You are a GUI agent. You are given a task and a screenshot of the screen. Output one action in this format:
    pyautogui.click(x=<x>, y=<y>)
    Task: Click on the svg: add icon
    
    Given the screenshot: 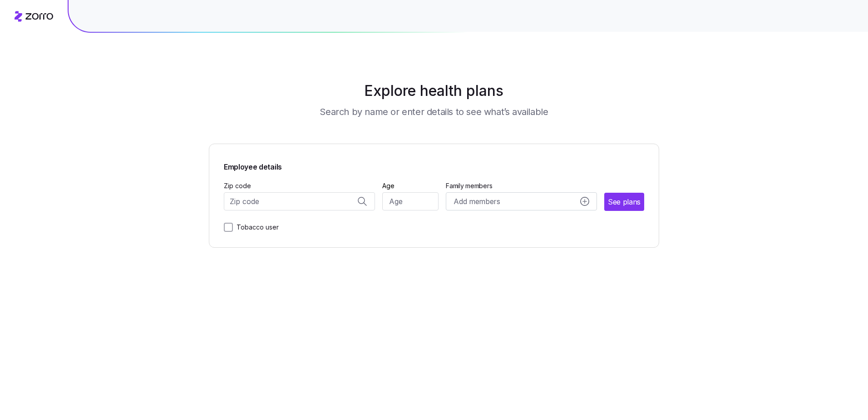 What is the action you would take?
    pyautogui.click(x=585, y=201)
    